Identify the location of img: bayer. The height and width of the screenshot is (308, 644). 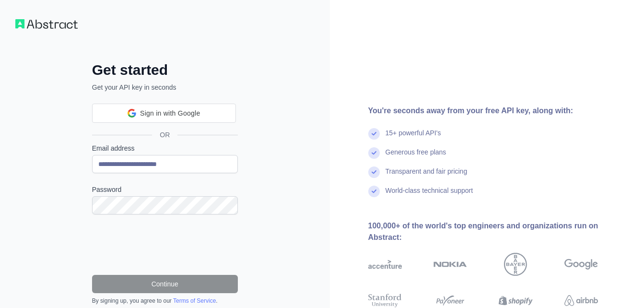
(515, 264).